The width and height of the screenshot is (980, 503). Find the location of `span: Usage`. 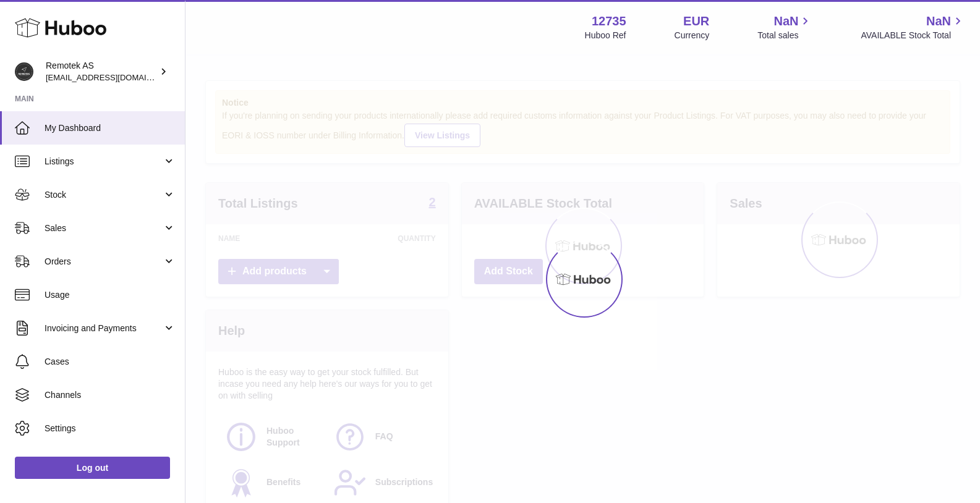

span: Usage is located at coordinates (110, 295).